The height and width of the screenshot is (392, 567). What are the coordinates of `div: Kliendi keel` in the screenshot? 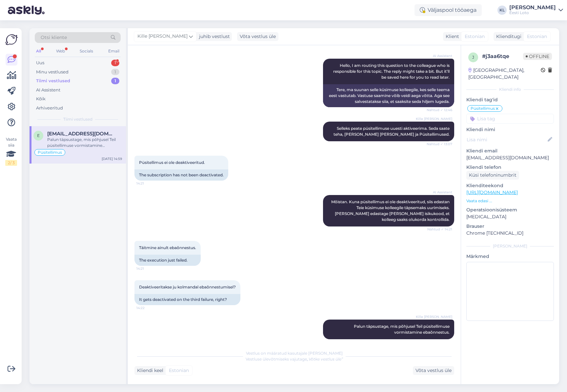 It's located at (149, 370).